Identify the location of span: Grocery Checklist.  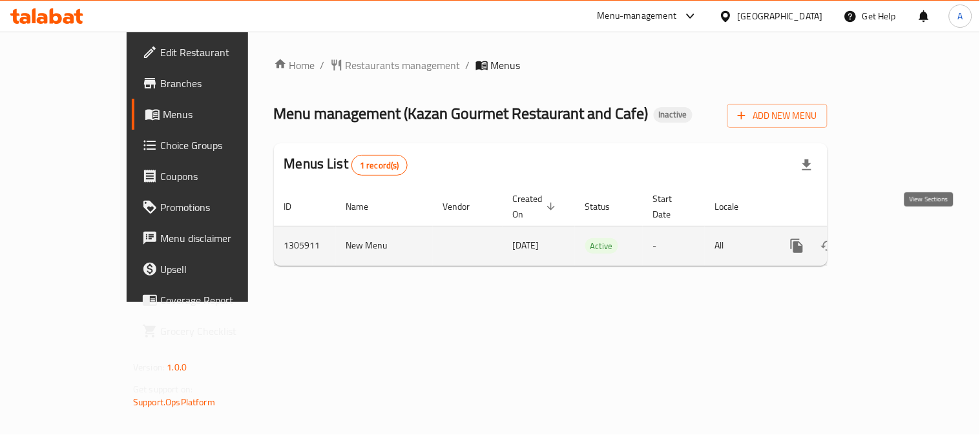
(220, 331).